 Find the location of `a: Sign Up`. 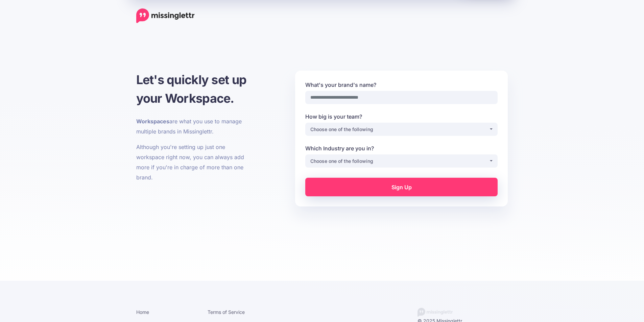

a: Sign Up is located at coordinates (401, 186).